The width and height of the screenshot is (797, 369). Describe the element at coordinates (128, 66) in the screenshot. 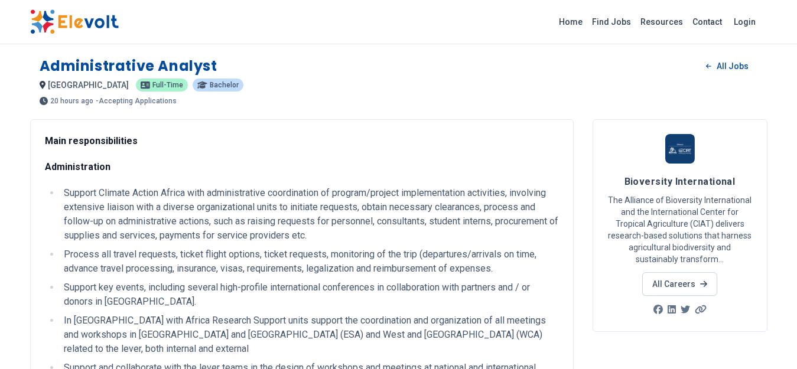

I see `h1: Administrative Analyst` at that location.